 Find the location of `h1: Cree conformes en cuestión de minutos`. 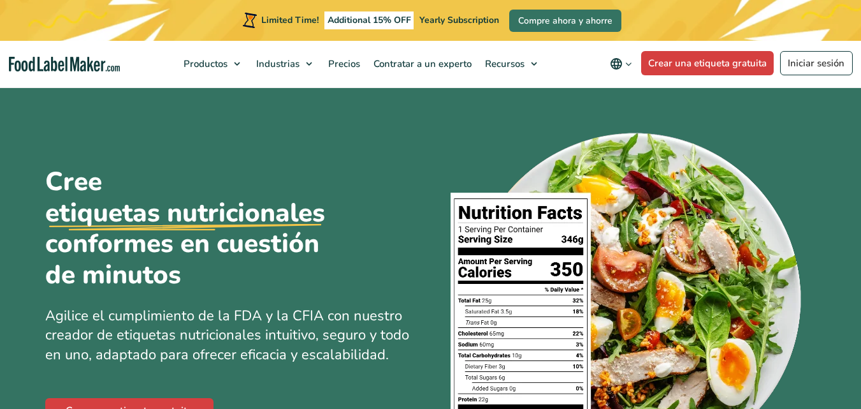

h1: Cree conformes en cuestión de minutos is located at coordinates (198, 228).